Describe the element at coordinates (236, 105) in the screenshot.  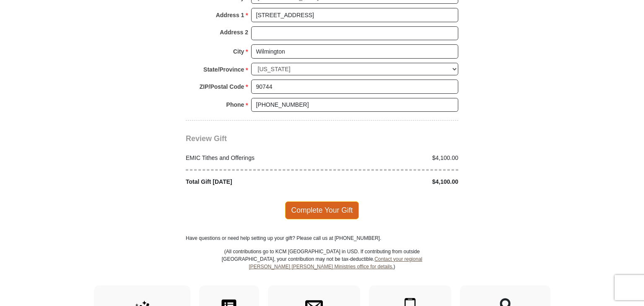
I see `strong: Phone` at that location.